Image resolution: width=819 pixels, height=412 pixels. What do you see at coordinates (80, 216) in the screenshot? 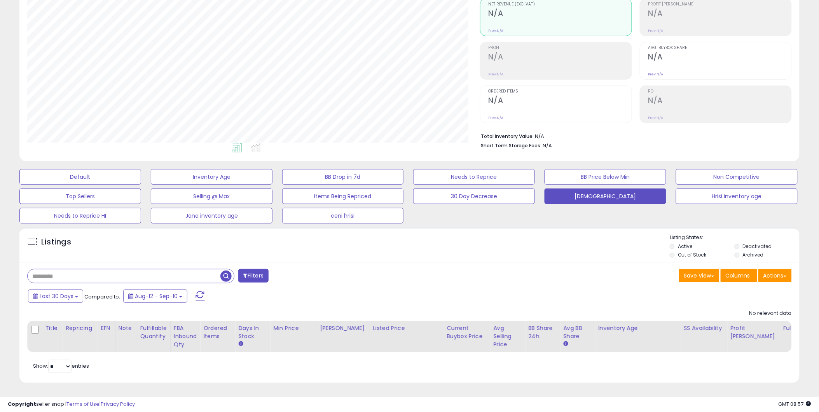
I see `button: Needs to Reprice HI` at bounding box center [80, 216].